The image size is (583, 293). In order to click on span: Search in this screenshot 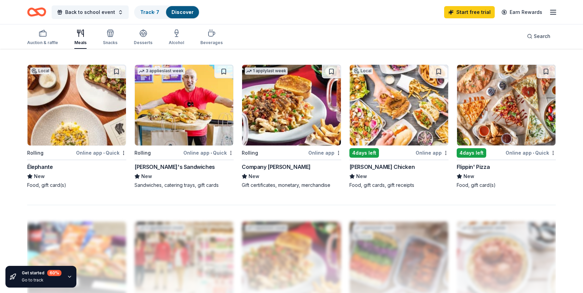, I will do `click(541, 36)`.